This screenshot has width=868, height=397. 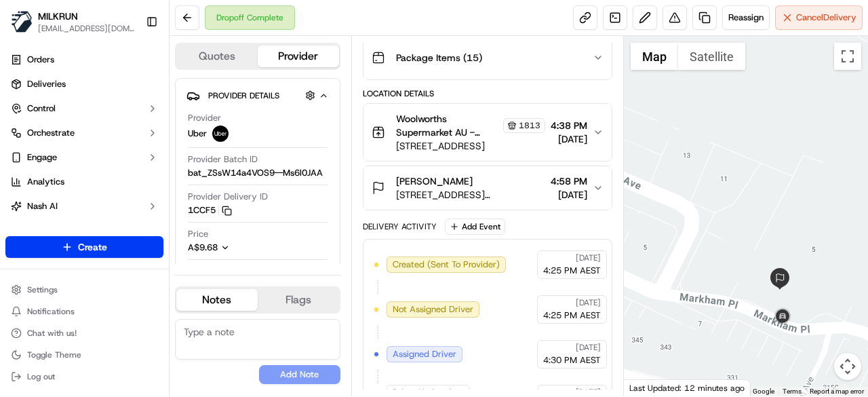 I want to click on span: Not Assigned Driver, so click(x=433, y=309).